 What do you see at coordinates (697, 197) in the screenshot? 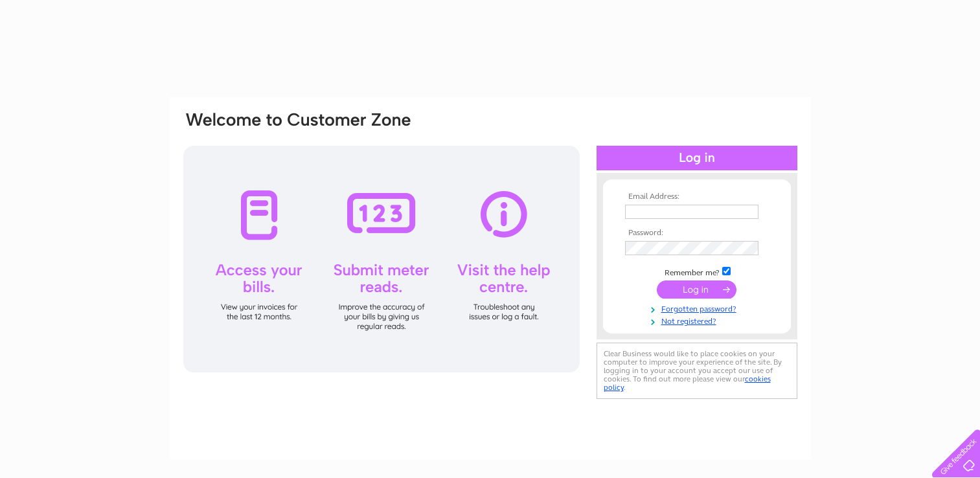
I see `th: Email Address:` at bounding box center [697, 197].